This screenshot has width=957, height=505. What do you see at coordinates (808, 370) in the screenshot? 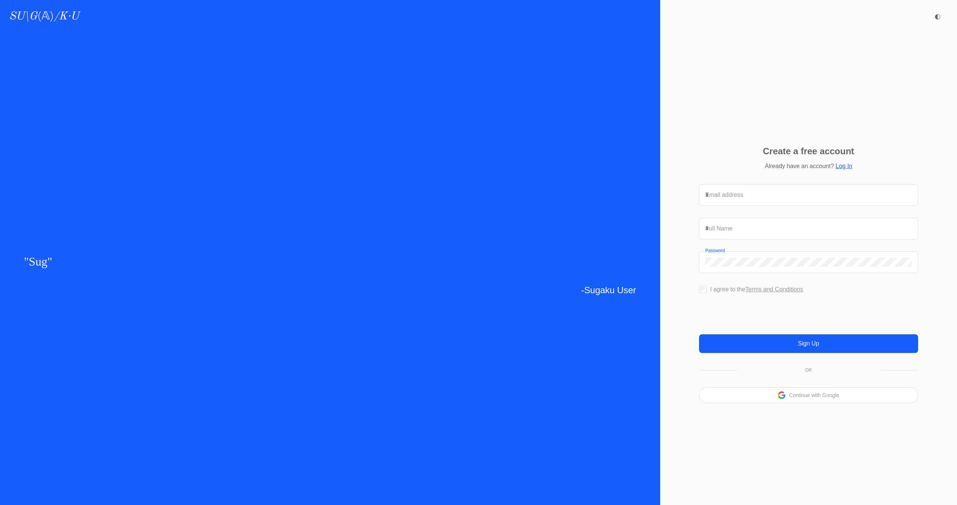
I see `p: OR` at bounding box center [808, 370].